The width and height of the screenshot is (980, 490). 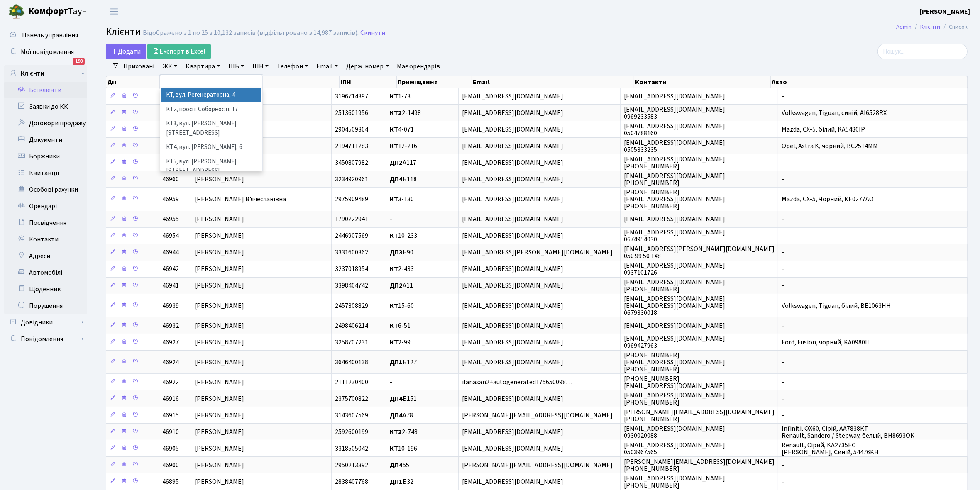 What do you see at coordinates (351, 432) in the screenshot?
I see `span: 2592600199` at bounding box center [351, 432].